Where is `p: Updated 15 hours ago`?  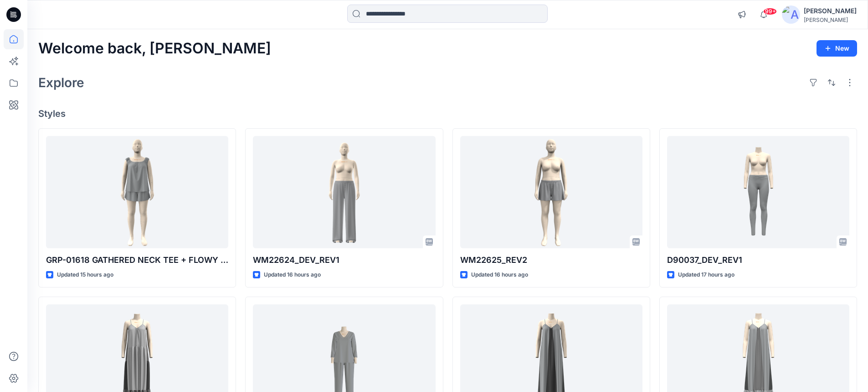 p: Updated 15 hours ago is located at coordinates (85, 274).